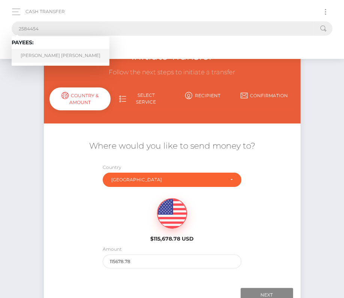 The width and height of the screenshot is (344, 298). Describe the element at coordinates (326, 12) in the screenshot. I see `button: Toggle navigation` at that location.